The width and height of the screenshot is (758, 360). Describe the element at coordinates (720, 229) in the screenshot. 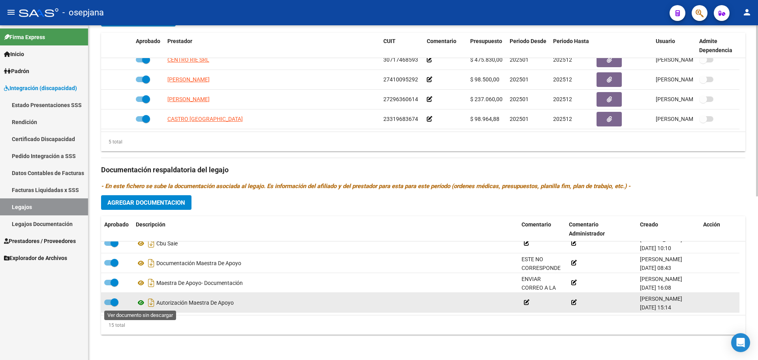

I see `datatable-header-cell: Acción` at that location.